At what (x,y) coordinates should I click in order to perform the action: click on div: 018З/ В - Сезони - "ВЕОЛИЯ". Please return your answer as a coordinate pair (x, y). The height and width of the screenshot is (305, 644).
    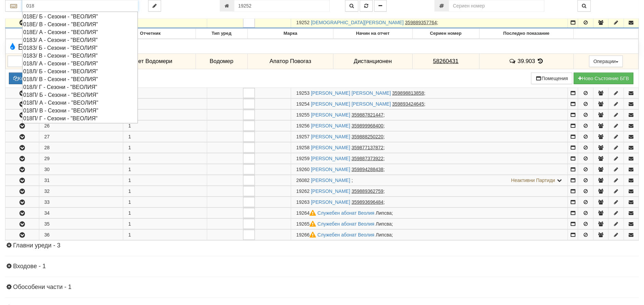
    Looking at the image, I should click on (80, 56).